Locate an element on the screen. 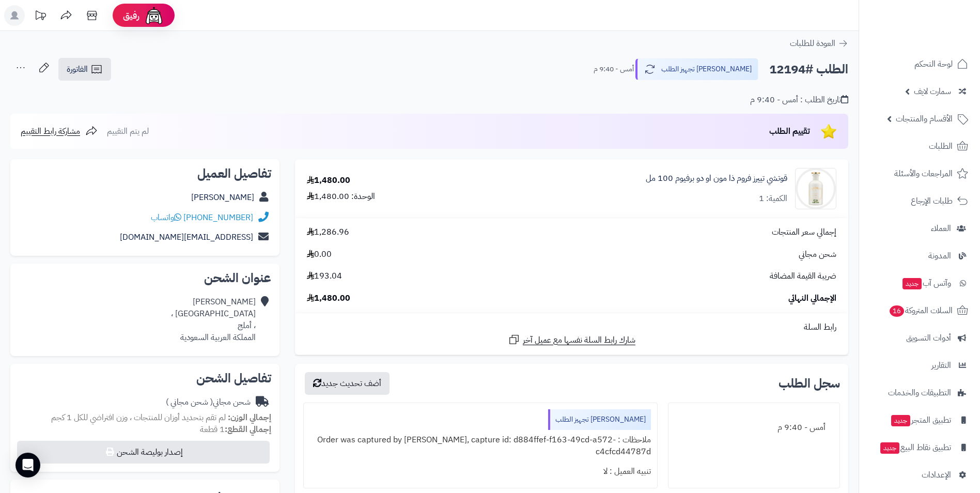  img: 1672589714-gucci-unisex-the-alchemists-garden-tears-from-the-moon-edp-34-oz-fragrances-3614228839... is located at coordinates (816, 188).